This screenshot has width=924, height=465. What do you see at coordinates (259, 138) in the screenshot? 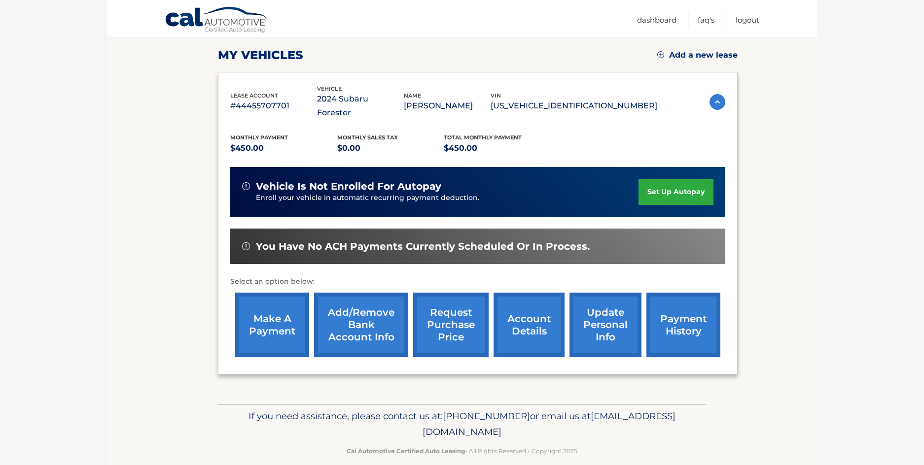
I see `span: Monthly Payment` at bounding box center [259, 138].